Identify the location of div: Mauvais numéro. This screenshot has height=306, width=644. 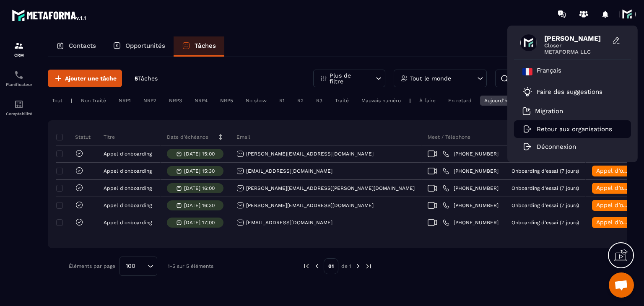
(382, 101).